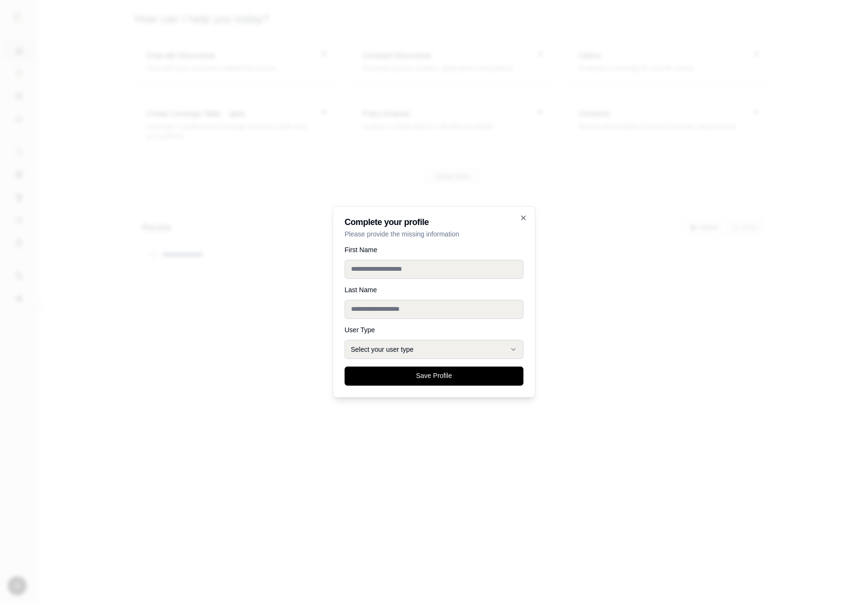 The width and height of the screenshot is (868, 603). Describe the element at coordinates (434, 330) in the screenshot. I see `label: User Type` at that location.